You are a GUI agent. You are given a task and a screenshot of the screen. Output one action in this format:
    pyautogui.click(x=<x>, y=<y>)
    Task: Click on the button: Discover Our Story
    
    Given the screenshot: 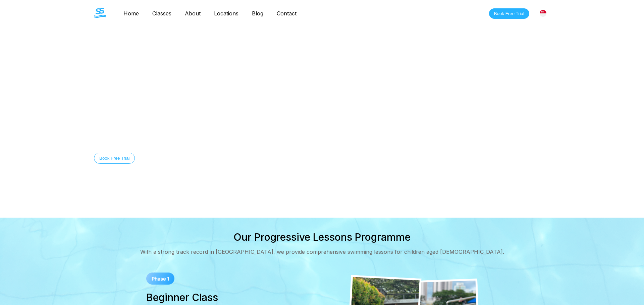 What is the action you would take?
    pyautogui.click(x=166, y=158)
    